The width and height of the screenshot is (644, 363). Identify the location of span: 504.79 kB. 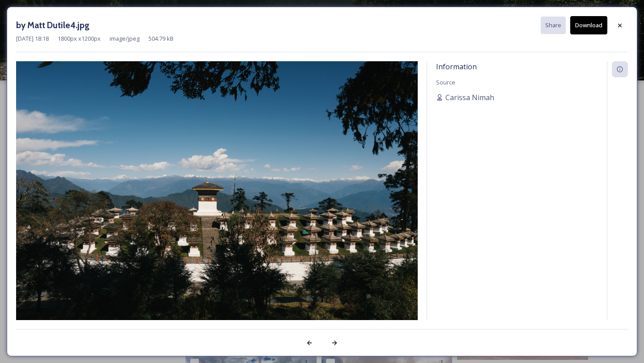
(161, 39).